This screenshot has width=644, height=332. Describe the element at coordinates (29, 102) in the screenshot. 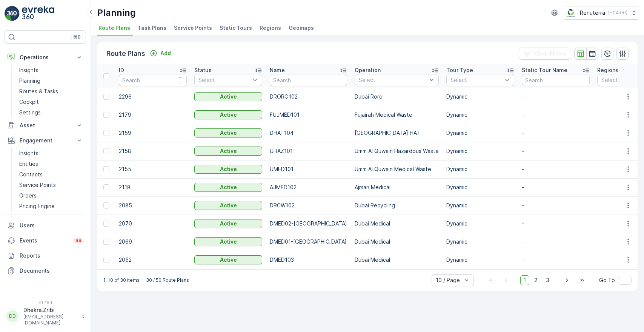

I see `p: Cockpit` at that location.